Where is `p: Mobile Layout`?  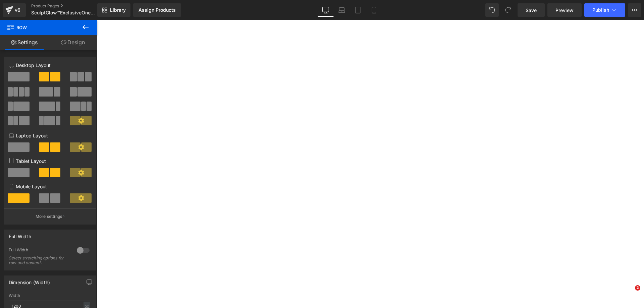
p: Mobile Layout is located at coordinates (50, 186).